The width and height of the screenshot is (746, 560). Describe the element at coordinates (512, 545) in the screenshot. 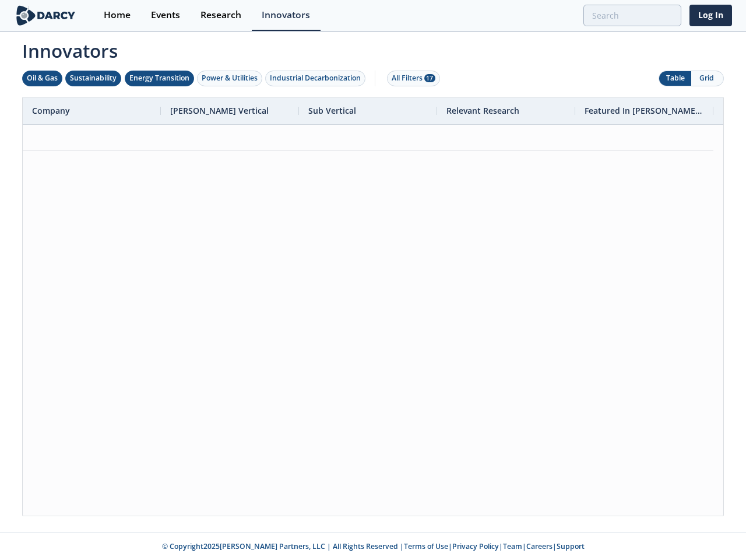

I see `a: Team` at that location.